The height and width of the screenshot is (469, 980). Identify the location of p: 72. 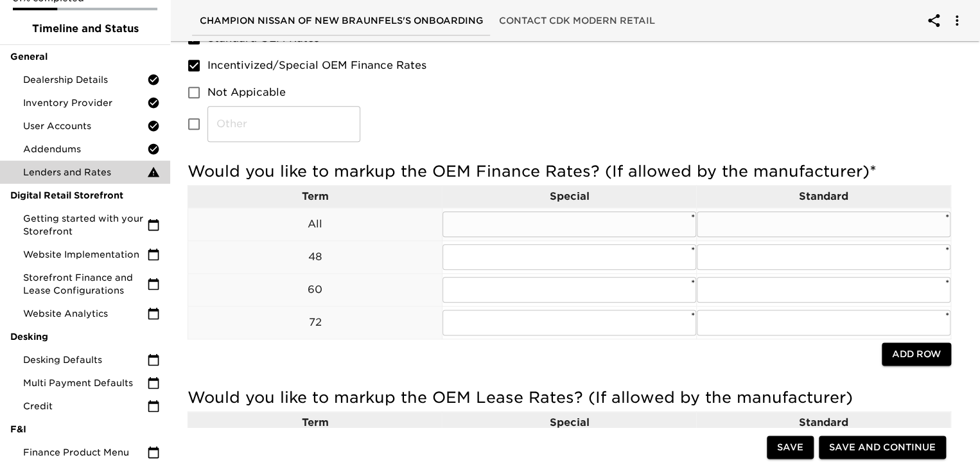
(315, 322).